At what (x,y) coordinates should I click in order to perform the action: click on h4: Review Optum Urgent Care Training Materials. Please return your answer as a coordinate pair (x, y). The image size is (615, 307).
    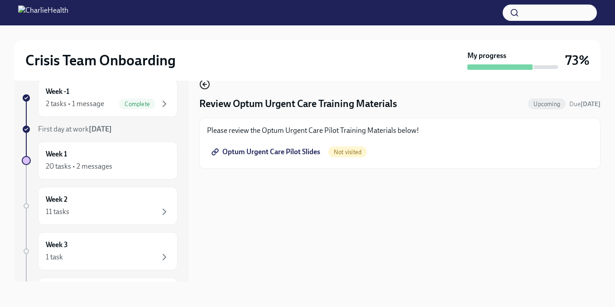
    Looking at the image, I should click on (298, 104).